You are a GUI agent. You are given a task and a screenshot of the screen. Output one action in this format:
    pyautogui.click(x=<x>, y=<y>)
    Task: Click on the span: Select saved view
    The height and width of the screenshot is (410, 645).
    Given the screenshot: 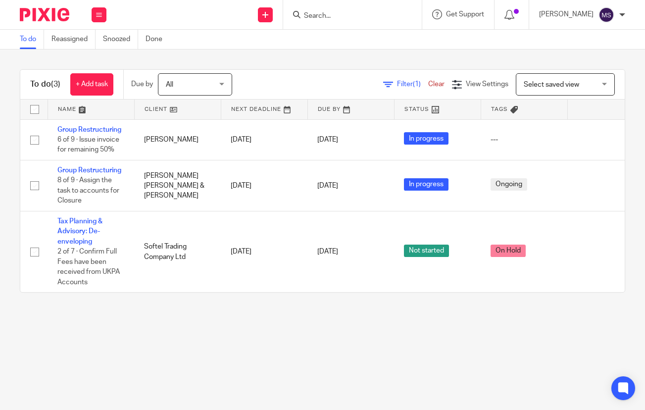 What is the action you would take?
    pyautogui.click(x=551, y=85)
    